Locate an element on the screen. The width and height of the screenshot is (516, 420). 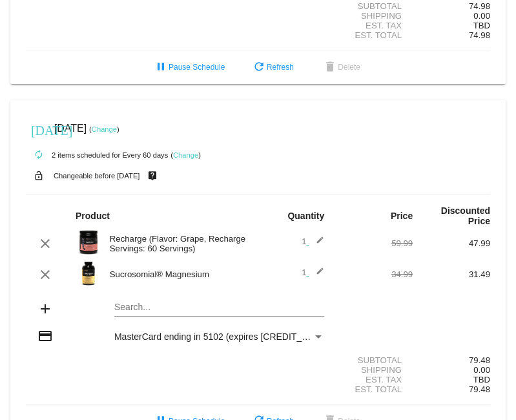
span: Refresh is located at coordinates (273, 68).